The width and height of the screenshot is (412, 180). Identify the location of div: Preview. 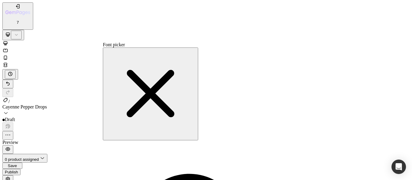
(206, 143).